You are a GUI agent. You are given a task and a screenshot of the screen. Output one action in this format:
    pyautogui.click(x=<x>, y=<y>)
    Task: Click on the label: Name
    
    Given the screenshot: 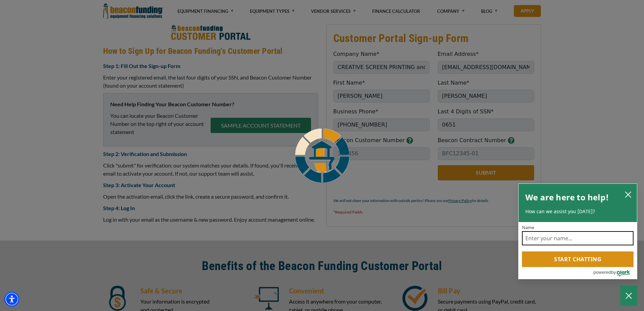 What is the action you would take?
    pyautogui.click(x=578, y=227)
    